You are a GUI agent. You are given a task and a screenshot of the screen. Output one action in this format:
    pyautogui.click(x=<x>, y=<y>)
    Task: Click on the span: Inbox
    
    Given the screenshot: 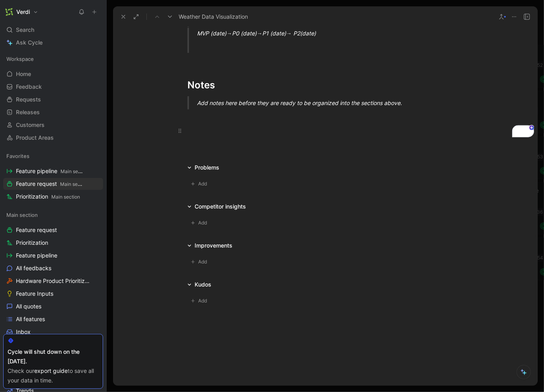 What is the action you would take?
    pyautogui.click(x=23, y=332)
    